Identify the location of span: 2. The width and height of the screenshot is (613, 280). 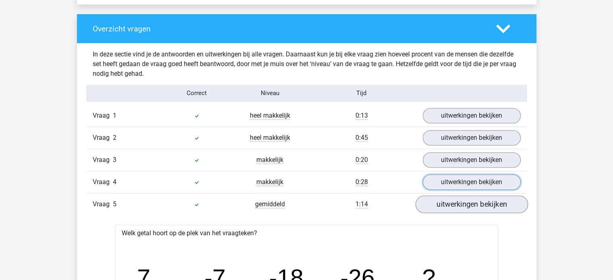
(115, 137).